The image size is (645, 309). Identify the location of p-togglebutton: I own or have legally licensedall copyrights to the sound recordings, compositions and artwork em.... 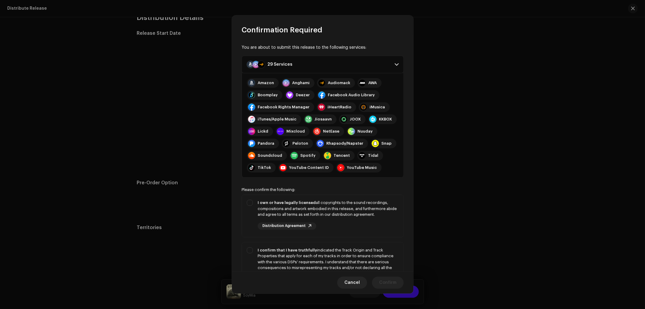
(323, 216).